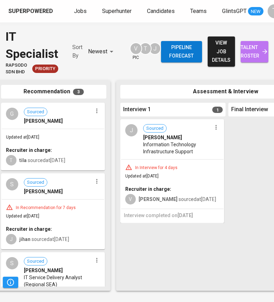 The height and width of the screenshot is (302, 274). I want to click on span: GlintsGPT, so click(235, 11).